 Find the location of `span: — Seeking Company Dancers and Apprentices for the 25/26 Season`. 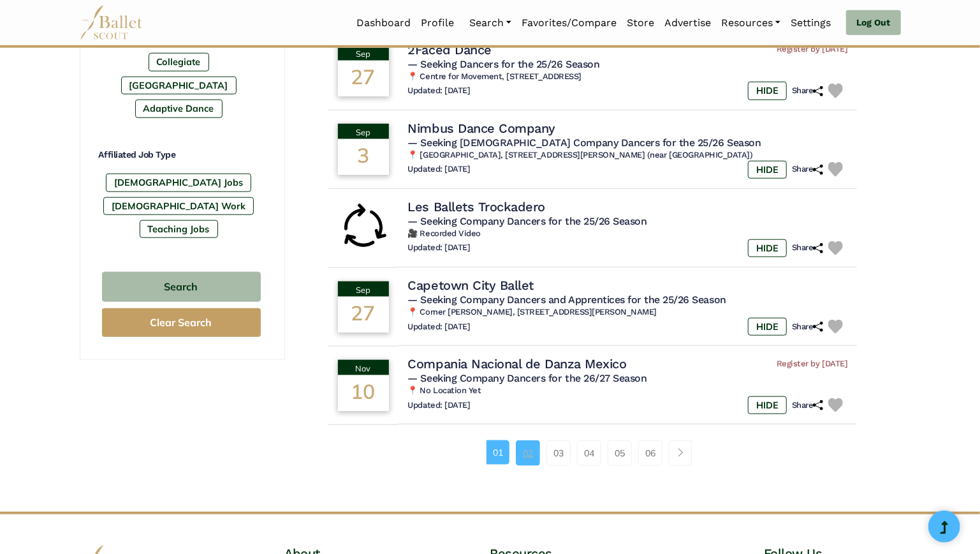

span: — Seeking Company Dancers and Apprentices for the 25/26 Season is located at coordinates (567, 299).